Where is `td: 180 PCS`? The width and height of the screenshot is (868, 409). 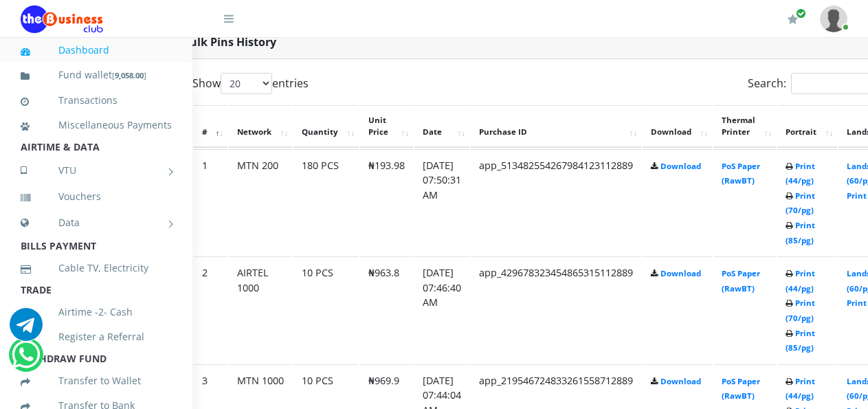
td: 180 PCS is located at coordinates (326, 202).